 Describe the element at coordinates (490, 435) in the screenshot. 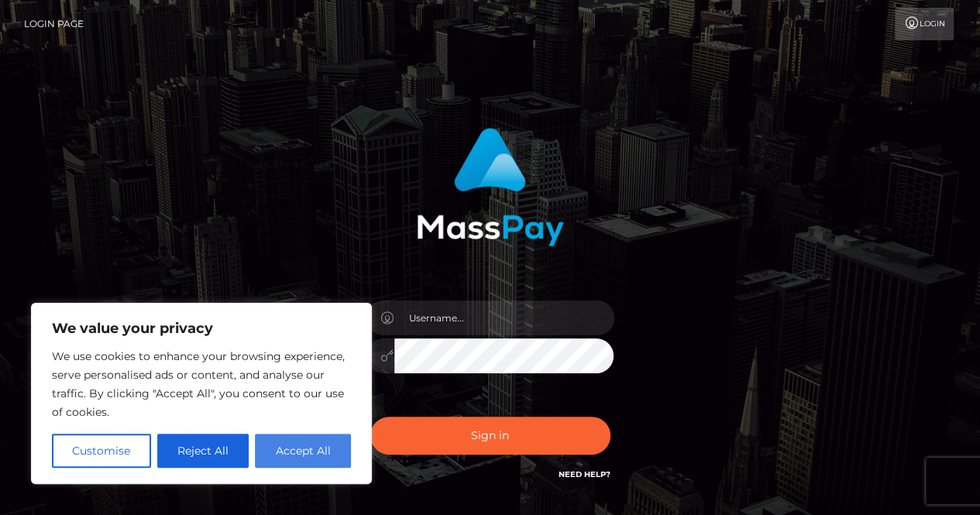

I see `button: Sign in` at that location.